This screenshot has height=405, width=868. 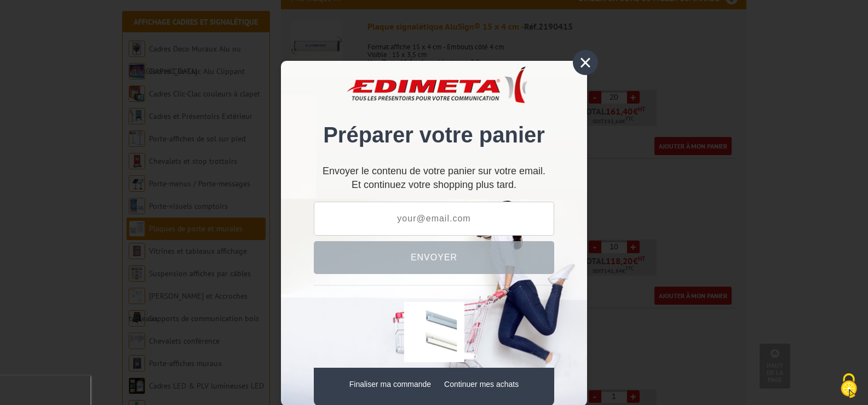 What do you see at coordinates (390, 384) in the screenshot?
I see `a: Finaliser ma commande` at bounding box center [390, 384].